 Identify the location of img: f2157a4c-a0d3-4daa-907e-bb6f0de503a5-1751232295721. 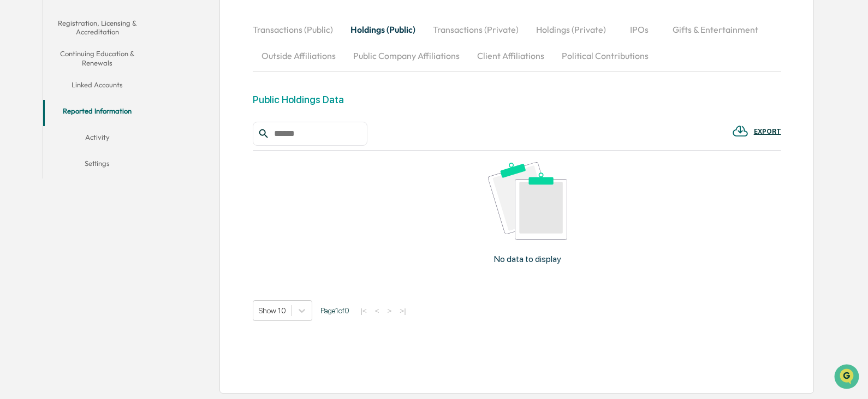
(14, 14).